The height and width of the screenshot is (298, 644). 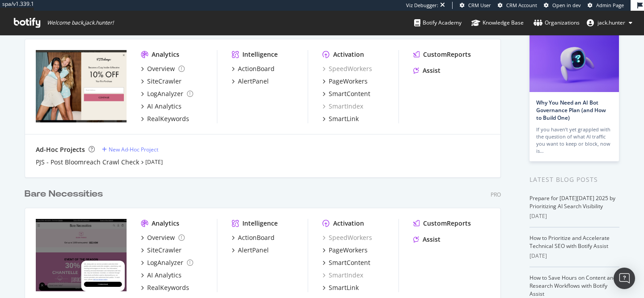 I want to click on a: CRM User, so click(x=475, y=5).